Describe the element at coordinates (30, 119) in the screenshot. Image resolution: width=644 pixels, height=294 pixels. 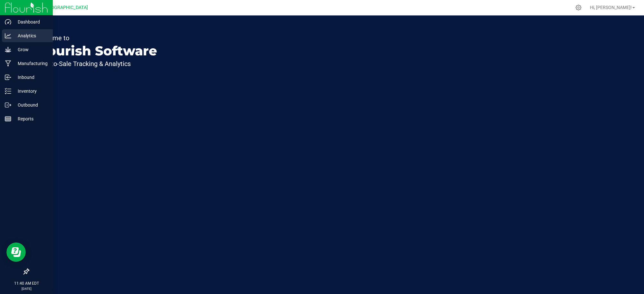
I see `p: Reports` at that location.